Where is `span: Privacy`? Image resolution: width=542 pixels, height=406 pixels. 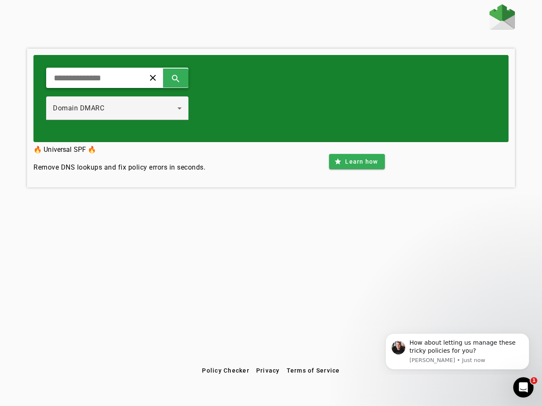 span: Privacy is located at coordinates (268, 371).